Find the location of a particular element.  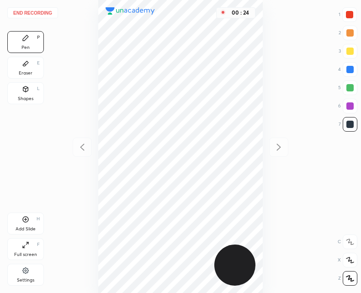

div: Pen is located at coordinates (26, 48).